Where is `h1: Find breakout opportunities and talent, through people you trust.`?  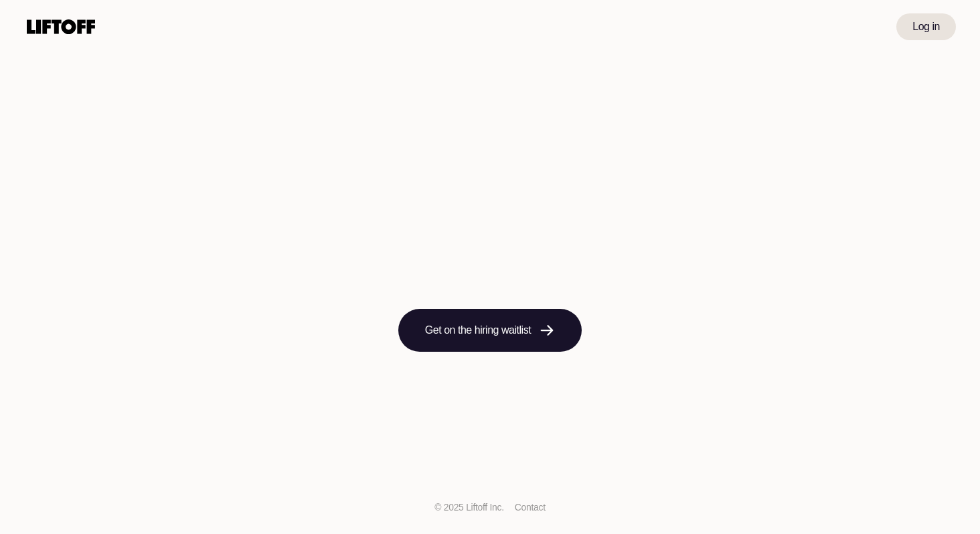 h1: Find breakout opportunities and talent, through people you trust. is located at coordinates (490, 229).